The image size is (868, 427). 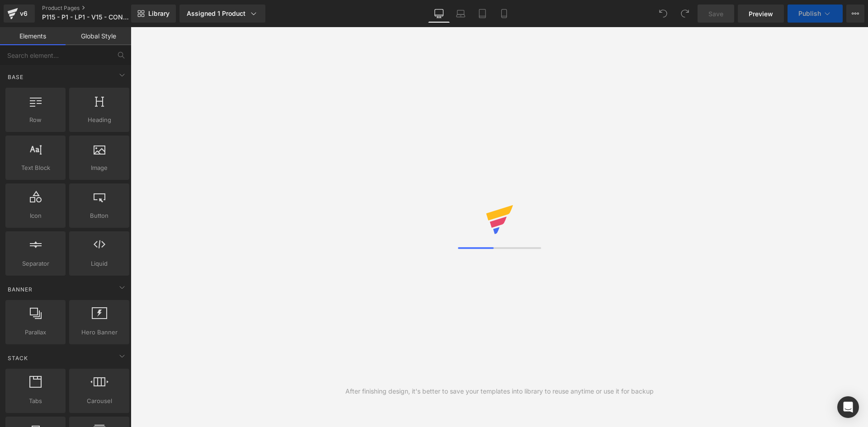 What do you see at coordinates (685, 14) in the screenshot?
I see `button: Redo` at bounding box center [685, 14].